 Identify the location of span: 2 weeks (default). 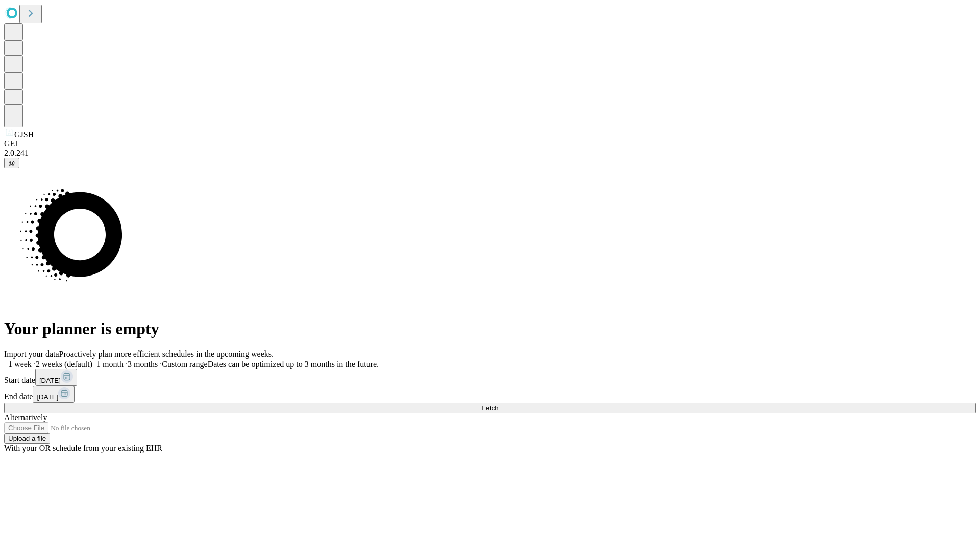
(64, 364).